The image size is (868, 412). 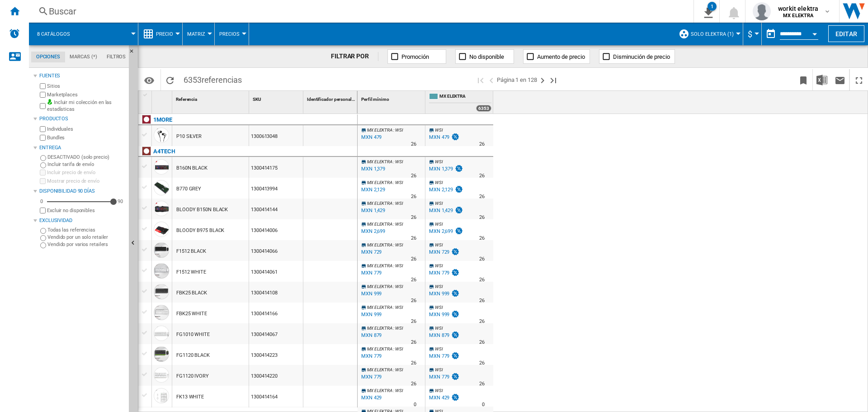 What do you see at coordinates (392, 98) in the screenshot?
I see `div: Perfil mínimo Sort None` at bounding box center [392, 98].